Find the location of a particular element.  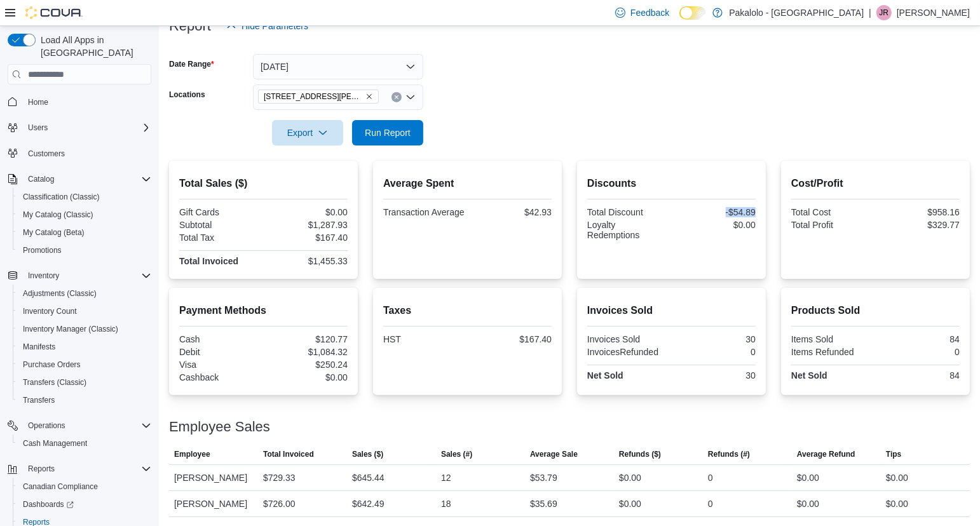

button: Run Report is located at coordinates (388, 132).